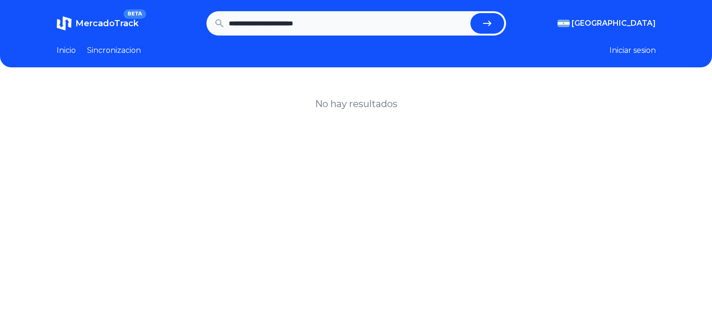  What do you see at coordinates (134, 14) in the screenshot?
I see `span: BETA` at bounding box center [134, 14].